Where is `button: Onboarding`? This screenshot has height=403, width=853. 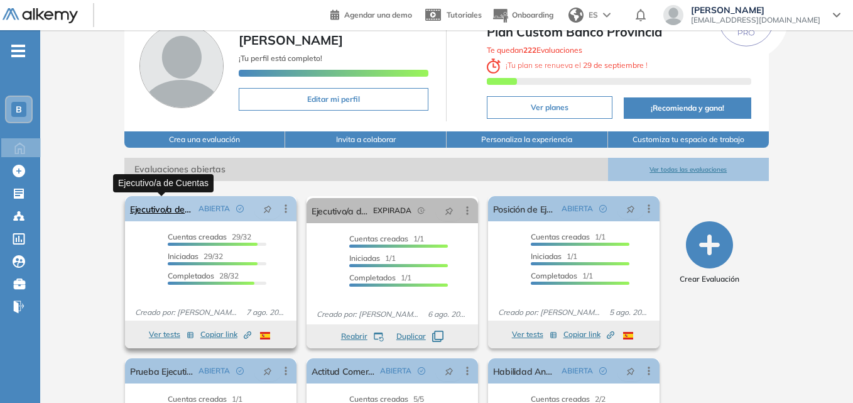 button: Onboarding is located at coordinates (523, 15).